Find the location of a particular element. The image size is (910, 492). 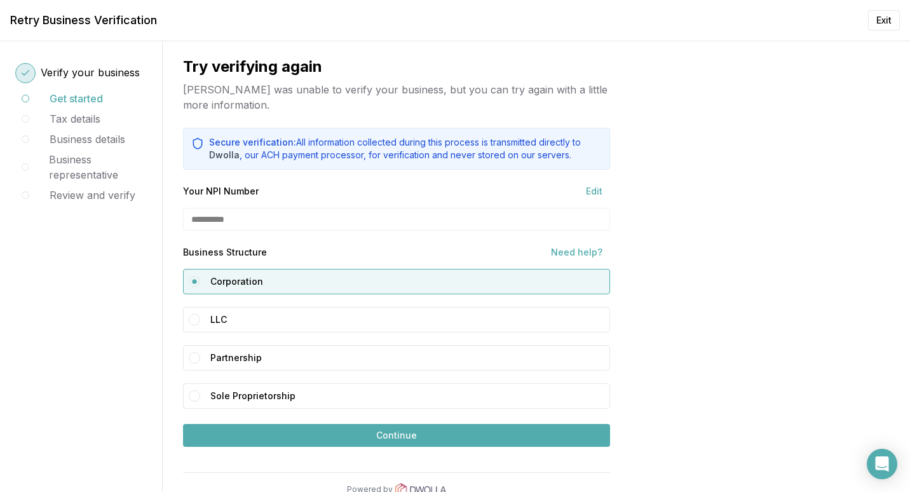

label: Corporation is located at coordinates (407, 281).